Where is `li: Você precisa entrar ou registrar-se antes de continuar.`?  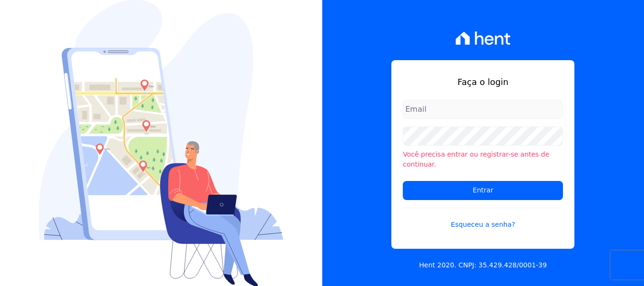 li: Você precisa entrar ou registrar-se antes de continuar. is located at coordinates (483, 159).